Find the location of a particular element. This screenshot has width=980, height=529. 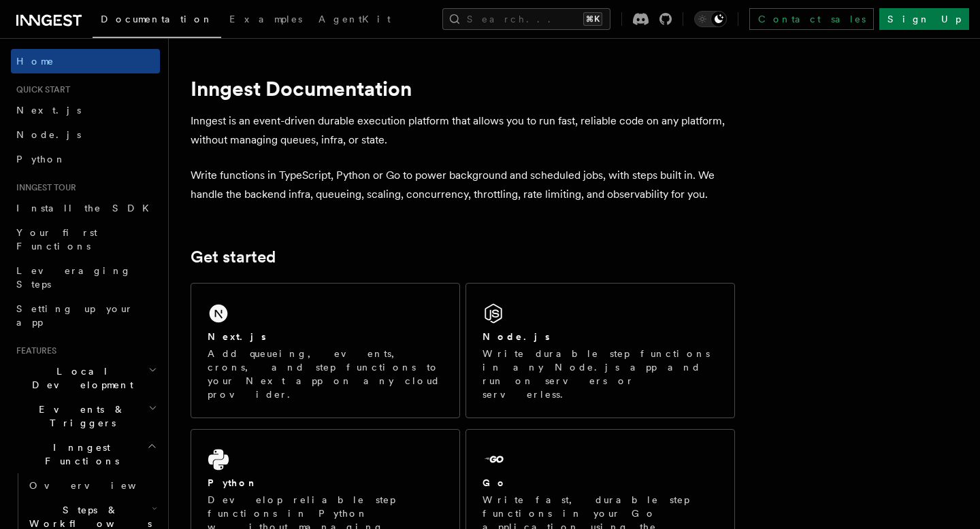

a: Next.js is located at coordinates (85, 110).